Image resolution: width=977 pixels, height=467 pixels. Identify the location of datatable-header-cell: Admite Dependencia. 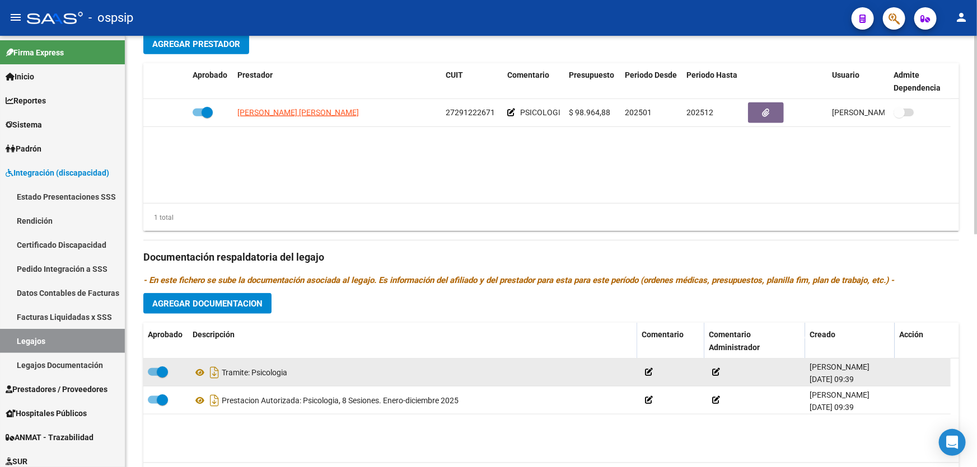
(920, 82).